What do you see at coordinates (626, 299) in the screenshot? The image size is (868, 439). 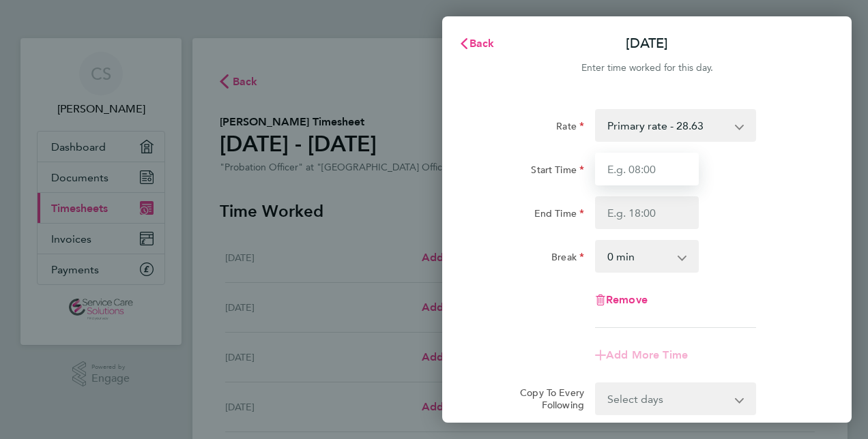 I see `span: Remove` at bounding box center [626, 299].